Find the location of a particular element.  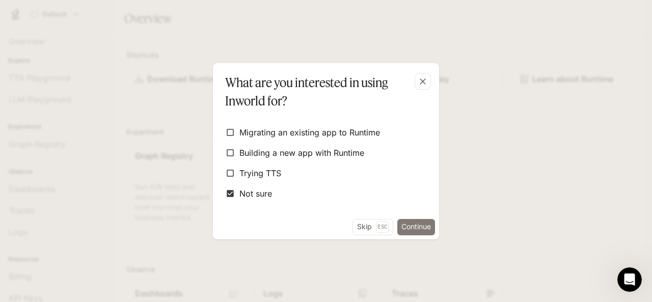

p: What are you interested in using Inworld for? is located at coordinates (324, 92).